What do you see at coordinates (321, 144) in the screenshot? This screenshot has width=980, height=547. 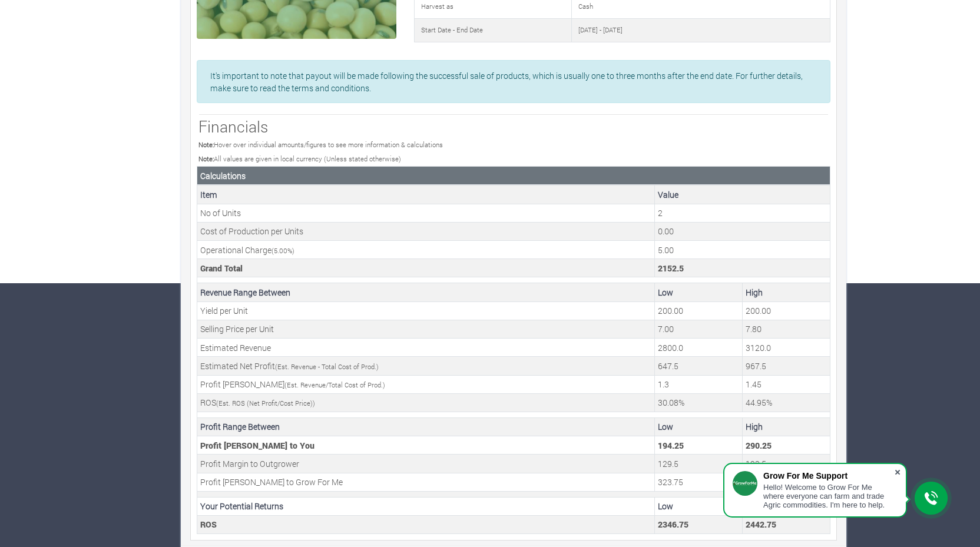 I see `small: Hover over individual amounts/figures to see more information & calculations` at bounding box center [321, 144].